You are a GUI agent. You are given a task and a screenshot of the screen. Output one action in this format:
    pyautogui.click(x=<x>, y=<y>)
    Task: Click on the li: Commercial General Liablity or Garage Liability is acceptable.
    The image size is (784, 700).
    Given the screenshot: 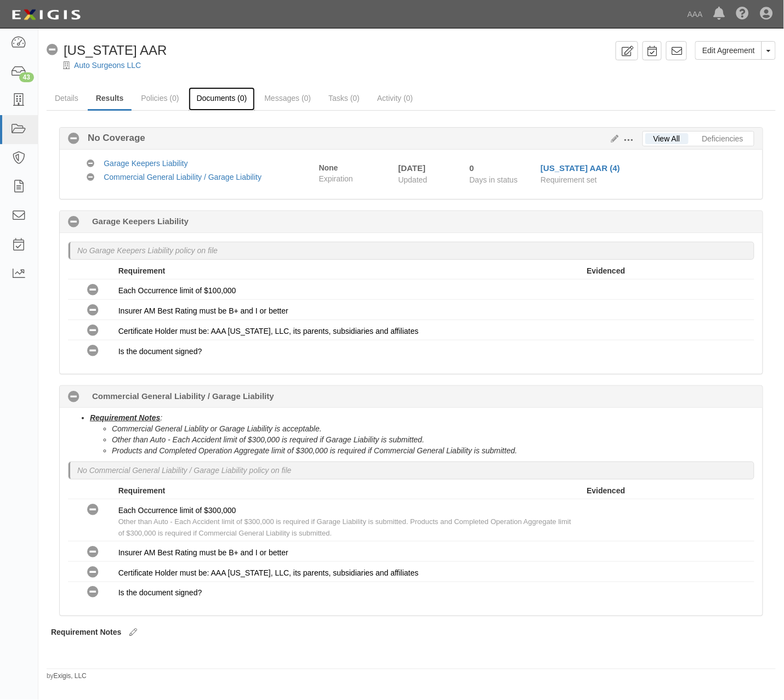 What is the action you would take?
    pyautogui.click(x=433, y=428)
    